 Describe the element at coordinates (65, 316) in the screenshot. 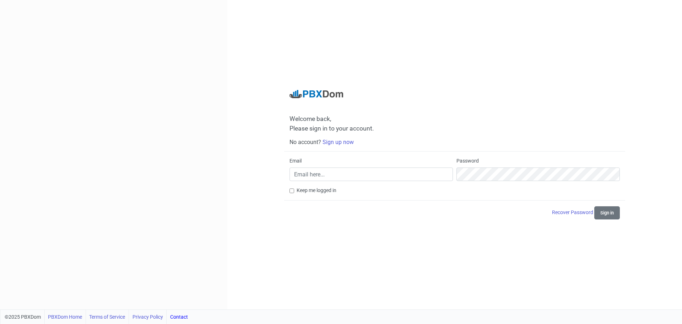

I see `a: PBXDom Home` at that location.